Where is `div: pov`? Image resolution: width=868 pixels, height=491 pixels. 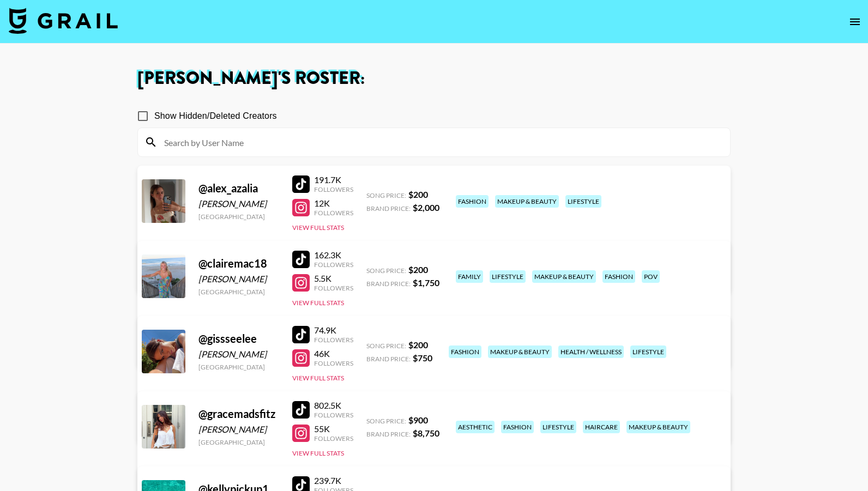
div: pov is located at coordinates (651, 277).